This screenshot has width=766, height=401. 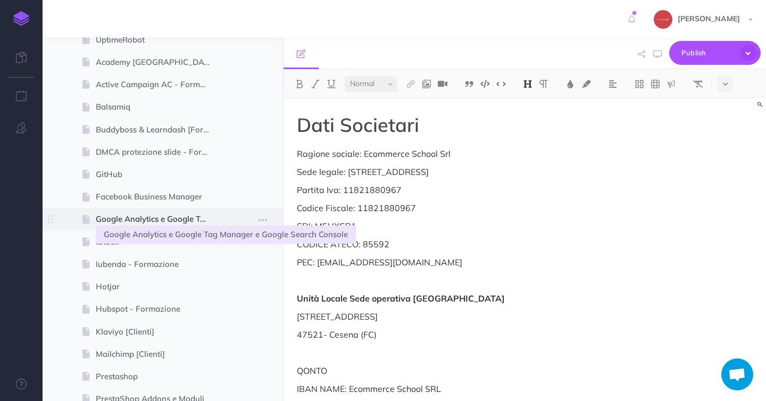 I want to click on span: Prestashop, so click(x=158, y=377).